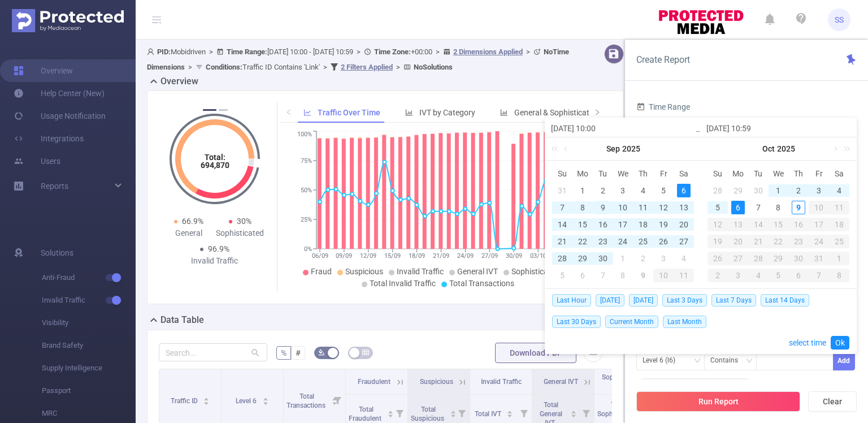  What do you see at coordinates (219, 249) in the screenshot?
I see `span: 96.9%` at bounding box center [219, 249].